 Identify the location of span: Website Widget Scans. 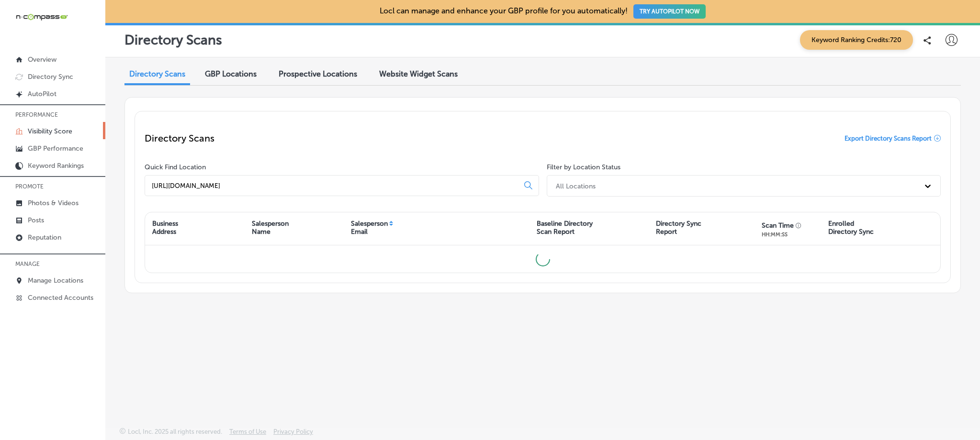
(418, 74).